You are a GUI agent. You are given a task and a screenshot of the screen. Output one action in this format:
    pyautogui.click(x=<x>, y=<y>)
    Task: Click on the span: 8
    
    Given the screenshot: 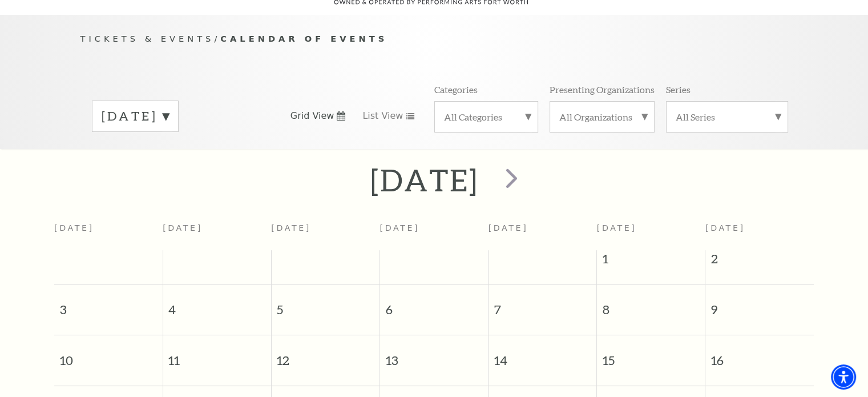 What is the action you would take?
    pyautogui.click(x=651, y=304)
    